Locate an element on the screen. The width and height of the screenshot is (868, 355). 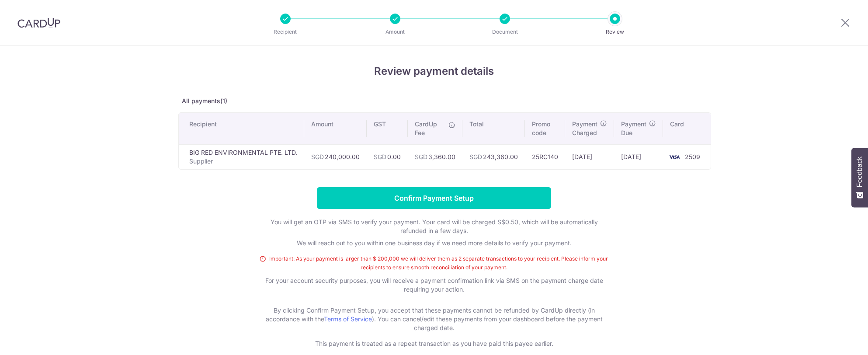
span: Feedback is located at coordinates (860, 172).